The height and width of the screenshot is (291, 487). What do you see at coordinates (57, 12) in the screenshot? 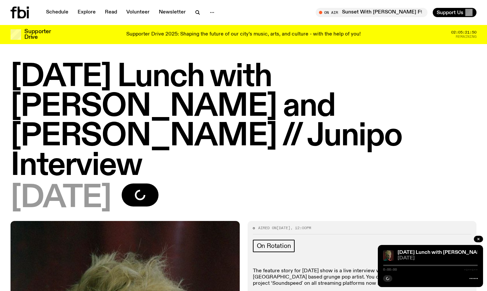
I see `a: Schedule` at bounding box center [57, 12].